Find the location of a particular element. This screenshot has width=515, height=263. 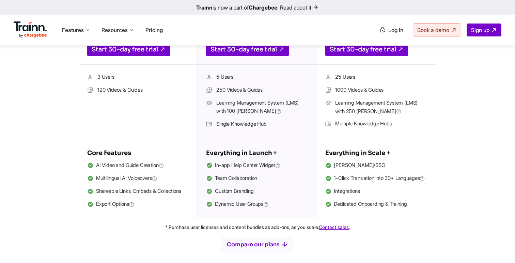

span: Dynamic User Groups is located at coordinates (242, 204).